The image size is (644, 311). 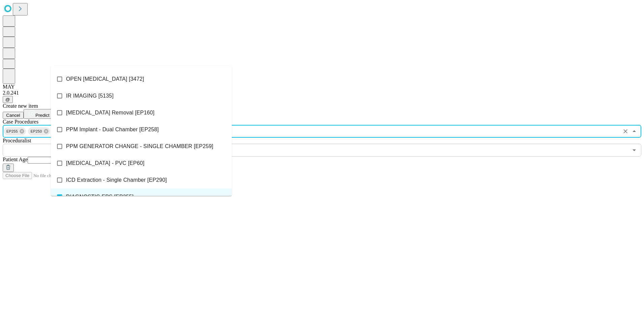 I want to click on span: IR IMAGING [5135], so click(x=89, y=96).